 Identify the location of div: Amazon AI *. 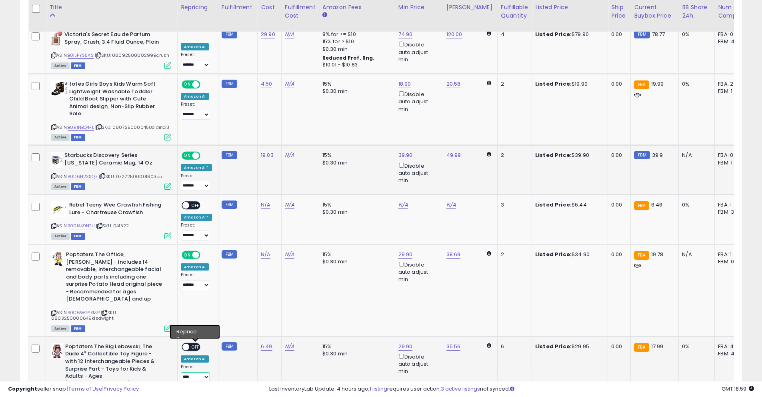
(196, 217).